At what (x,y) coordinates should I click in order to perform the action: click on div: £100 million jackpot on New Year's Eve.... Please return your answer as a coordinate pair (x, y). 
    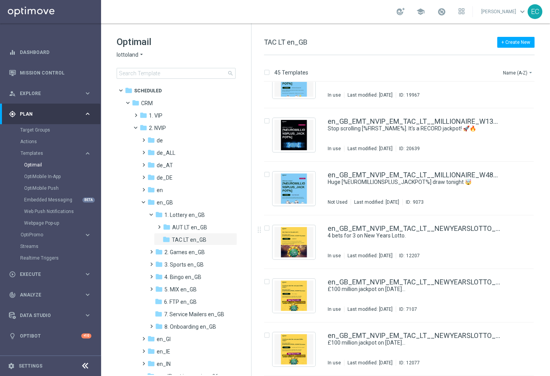
    Looking at the image, I should click on (414, 343).